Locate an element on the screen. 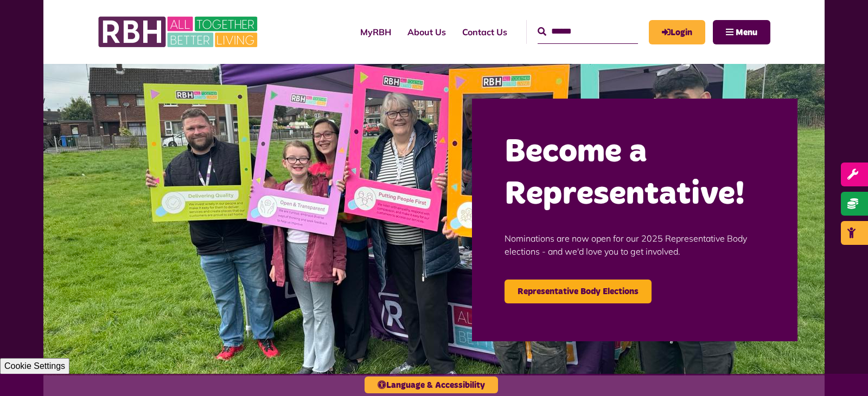  h2: Become a Representative! is located at coordinates (634, 174).